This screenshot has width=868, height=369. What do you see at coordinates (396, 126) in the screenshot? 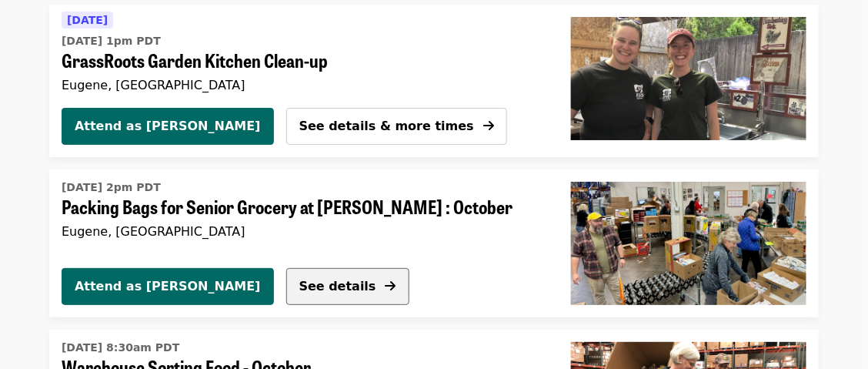
I see `a: See details & more times` at bounding box center [396, 126].